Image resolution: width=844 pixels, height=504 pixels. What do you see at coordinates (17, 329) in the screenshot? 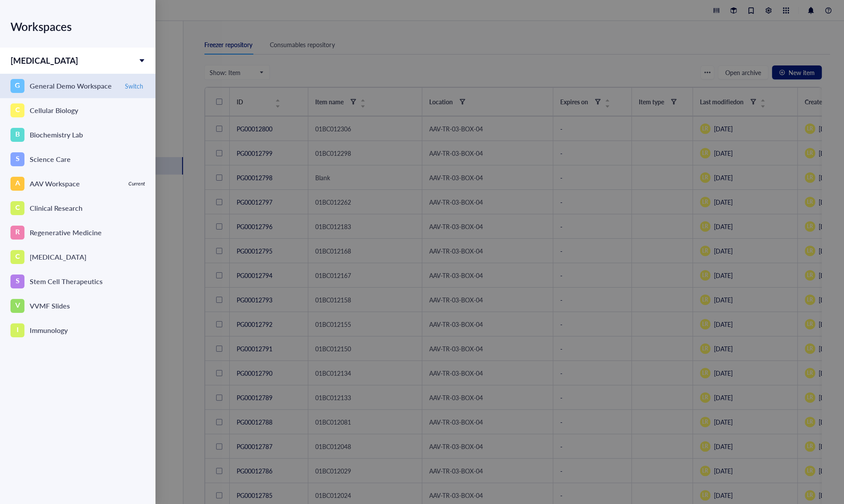
I see `span: I` at bounding box center [17, 329].